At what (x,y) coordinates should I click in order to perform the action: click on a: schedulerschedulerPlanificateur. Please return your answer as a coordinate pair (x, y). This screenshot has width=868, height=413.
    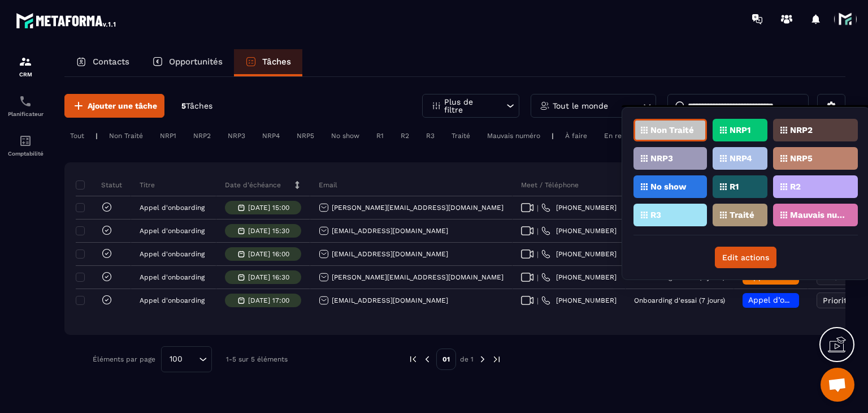
    Looking at the image, I should click on (25, 106).